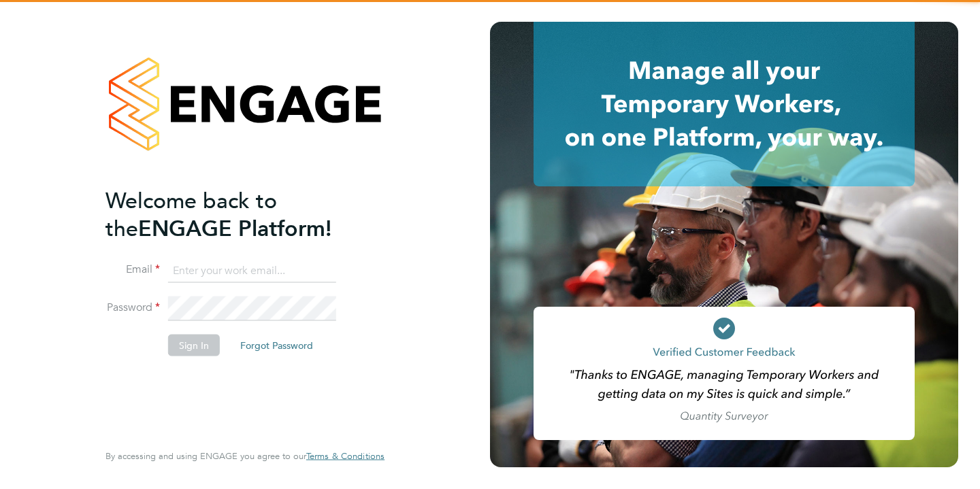  Describe the element at coordinates (245, 456) in the screenshot. I see `span: By accessing and using ENGAGE you agree to our` at that location.